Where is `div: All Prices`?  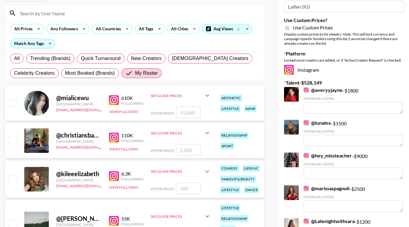
div: All Prices is located at coordinates (22, 29).